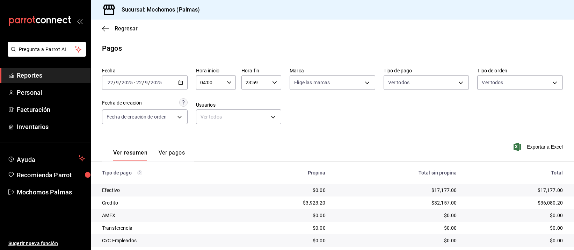 This screenshot has width=574, height=250. I want to click on label: Hora inicio, so click(216, 71).